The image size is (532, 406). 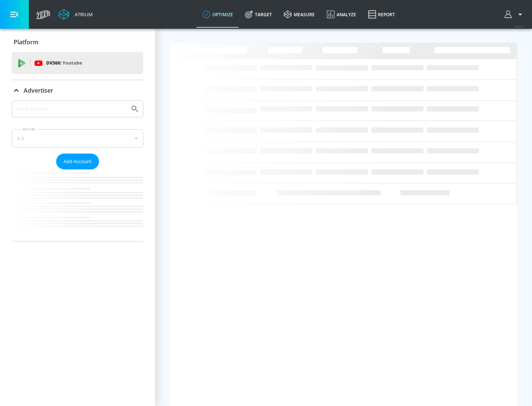 I want to click on button: Add Account, so click(x=78, y=161).